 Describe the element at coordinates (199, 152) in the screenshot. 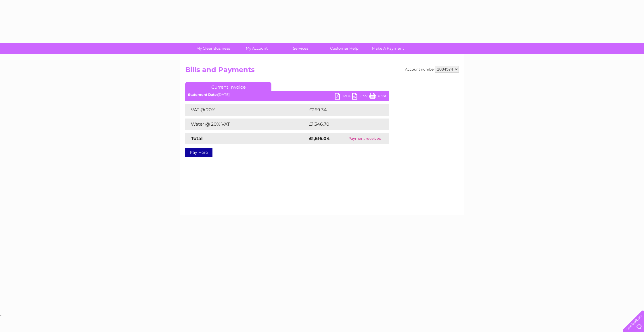

I see `a: Pay Here` at that location.